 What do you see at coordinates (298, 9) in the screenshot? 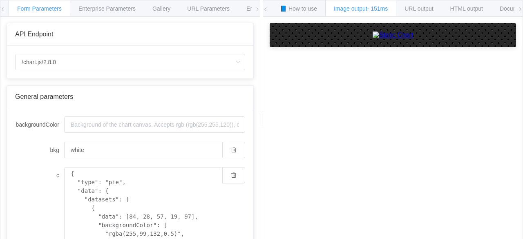
I see `span: 📘 How to use` at bounding box center [298, 9].